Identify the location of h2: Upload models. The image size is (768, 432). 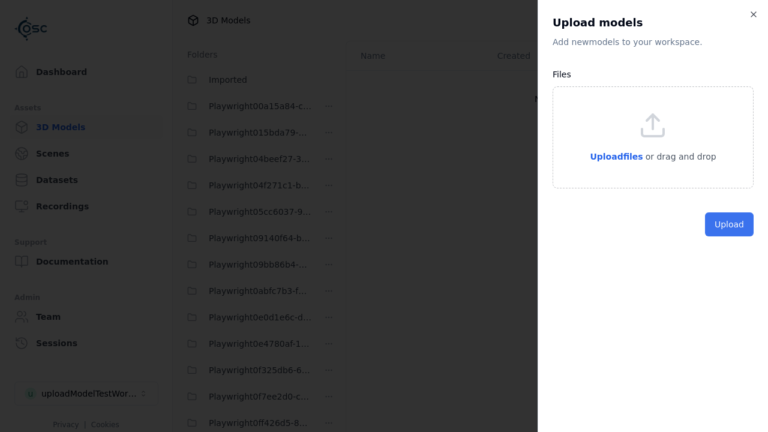
(653, 23).